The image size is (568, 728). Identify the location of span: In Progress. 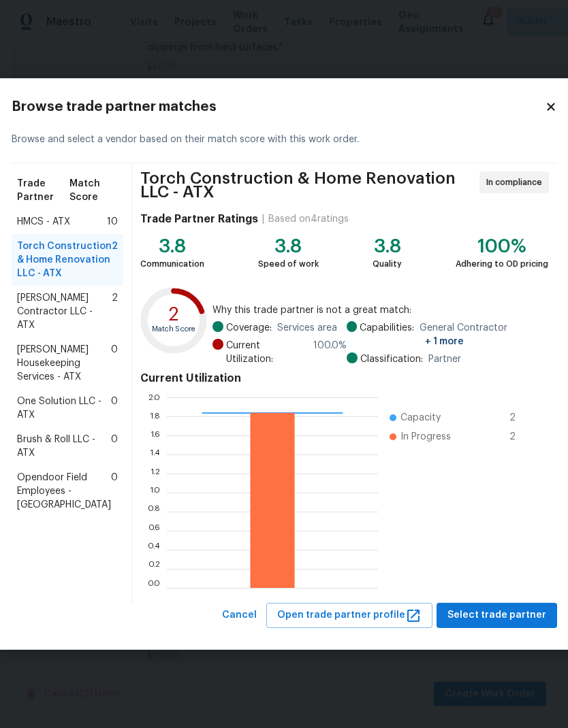
(425, 437).